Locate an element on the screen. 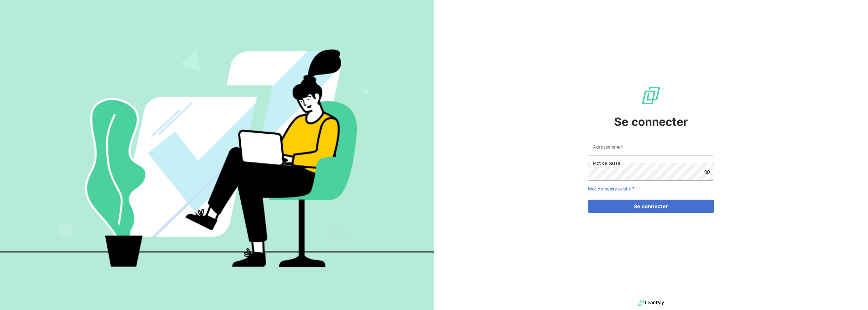 The image size is (868, 310). span: Se connecter is located at coordinates (651, 122).